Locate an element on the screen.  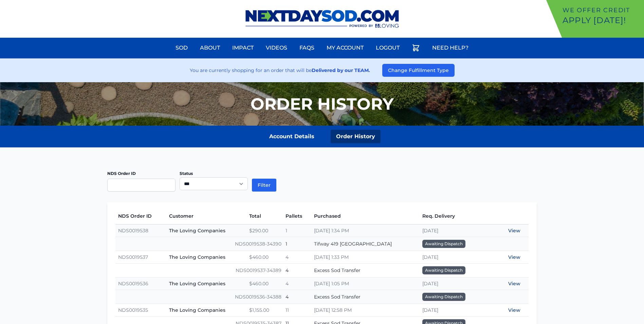
td: $1,155.00 is located at coordinates (264, 310).